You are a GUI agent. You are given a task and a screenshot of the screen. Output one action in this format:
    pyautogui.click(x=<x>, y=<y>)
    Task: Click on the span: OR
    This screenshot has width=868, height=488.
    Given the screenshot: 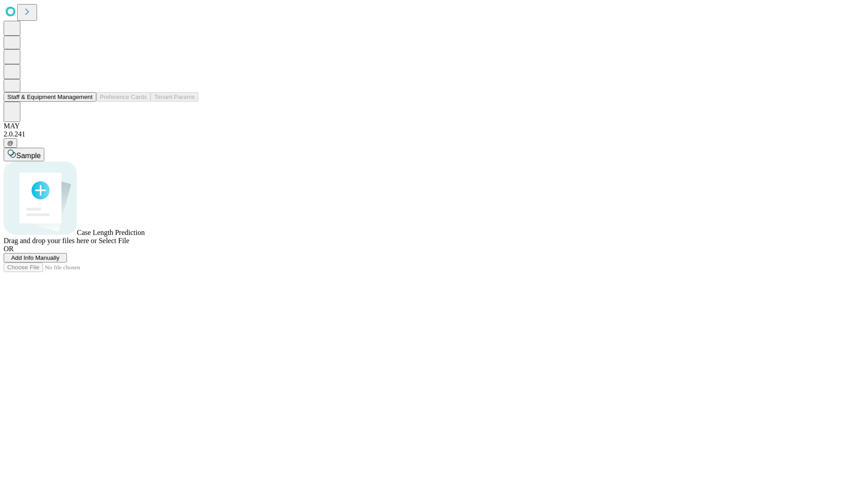 What is the action you would take?
    pyautogui.click(x=9, y=249)
    